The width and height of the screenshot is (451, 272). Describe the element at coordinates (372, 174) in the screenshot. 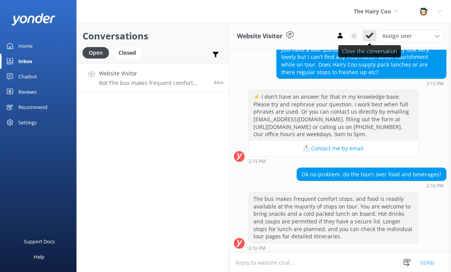

I see `div: Ok no problem, do the tours over food and beverages?` at that location.